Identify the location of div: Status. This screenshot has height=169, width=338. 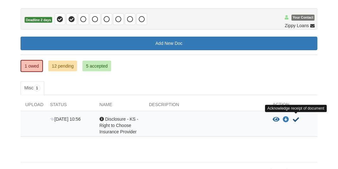
(70, 106).